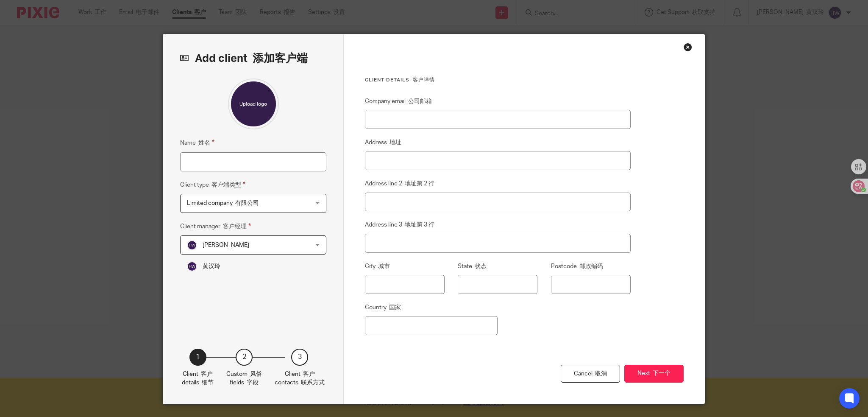 This screenshot has width=868, height=417. Describe the element at coordinates (688, 47) in the screenshot. I see `div: Close this dialog window` at that location.